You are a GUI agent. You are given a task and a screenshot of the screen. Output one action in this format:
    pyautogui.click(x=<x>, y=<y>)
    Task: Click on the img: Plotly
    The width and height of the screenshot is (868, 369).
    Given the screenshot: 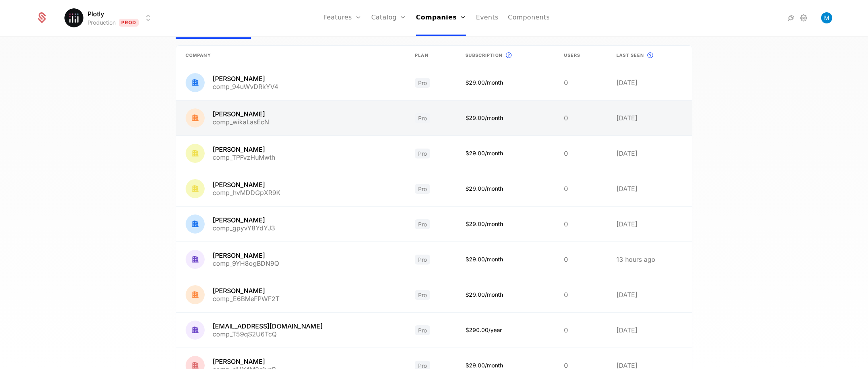 What is the action you would take?
    pyautogui.click(x=74, y=18)
    